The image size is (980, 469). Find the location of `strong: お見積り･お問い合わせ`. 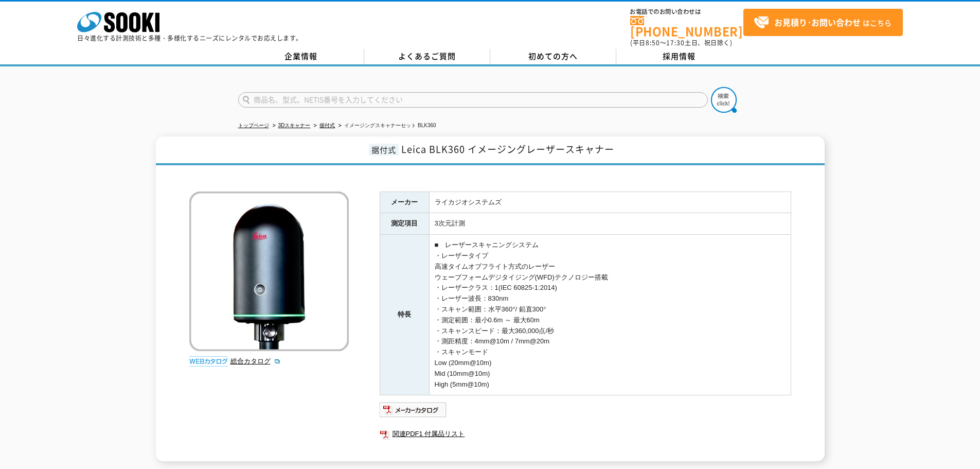

strong: お見積り･お問い合わせ is located at coordinates (817, 22).